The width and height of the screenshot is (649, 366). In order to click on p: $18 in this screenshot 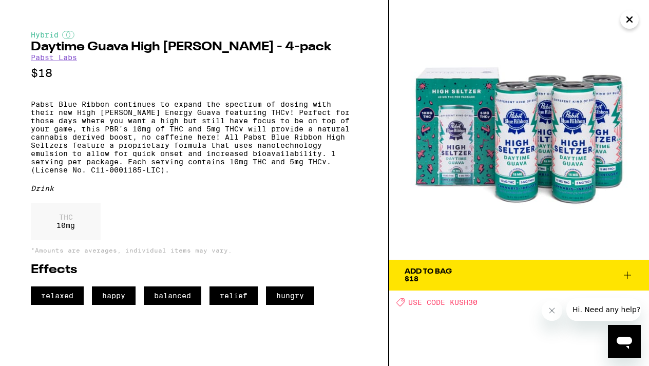, I will do `click(194, 73)`.